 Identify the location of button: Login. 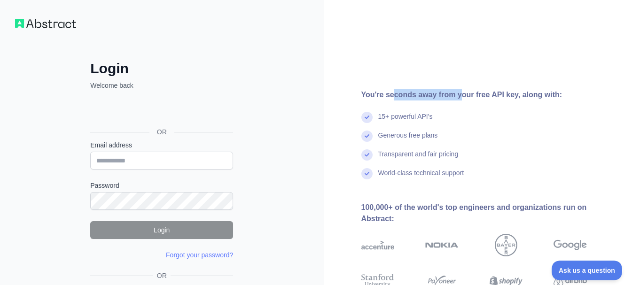
(162, 230).